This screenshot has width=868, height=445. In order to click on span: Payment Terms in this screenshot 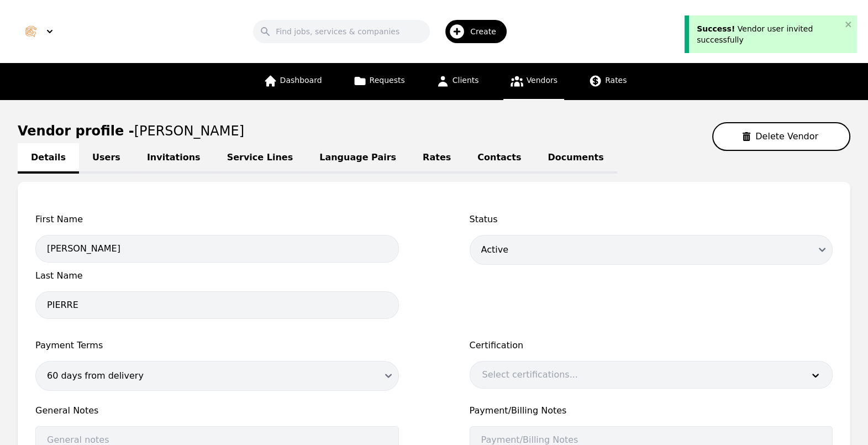, I will do `click(217, 345)`.